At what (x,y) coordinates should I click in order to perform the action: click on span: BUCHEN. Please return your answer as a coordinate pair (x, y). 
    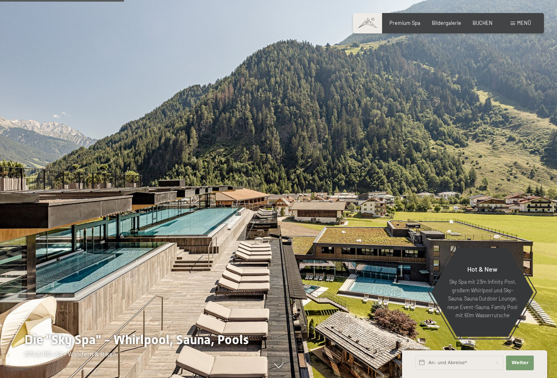
    Looking at the image, I should click on (482, 23).